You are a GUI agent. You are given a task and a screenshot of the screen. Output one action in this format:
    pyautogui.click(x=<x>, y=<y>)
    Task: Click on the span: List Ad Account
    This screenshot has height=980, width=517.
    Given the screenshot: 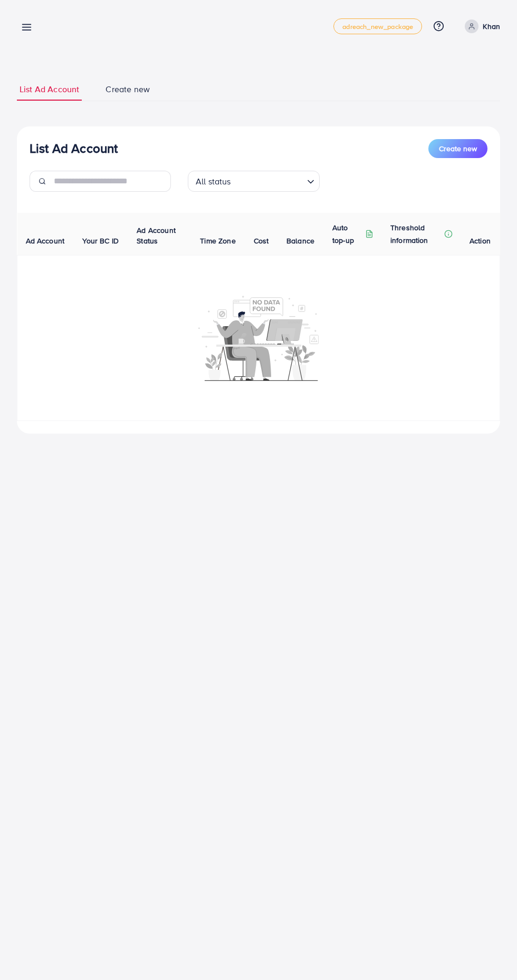 What is the action you would take?
    pyautogui.click(x=49, y=89)
    